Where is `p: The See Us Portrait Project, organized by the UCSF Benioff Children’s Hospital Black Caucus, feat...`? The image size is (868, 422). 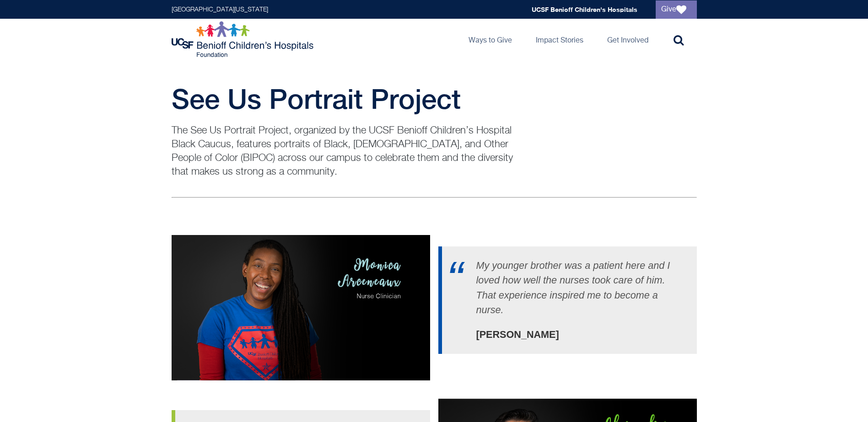
p: The See Us Portrait Project, organized by the UCSF Benioff Children’s Hospital Black Caucus, feat... is located at coordinates (348, 151).